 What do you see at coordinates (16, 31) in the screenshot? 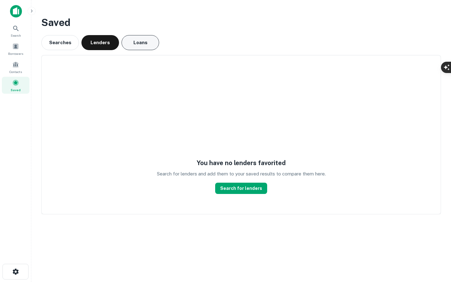
I see `a: Search` at bounding box center [16, 31].